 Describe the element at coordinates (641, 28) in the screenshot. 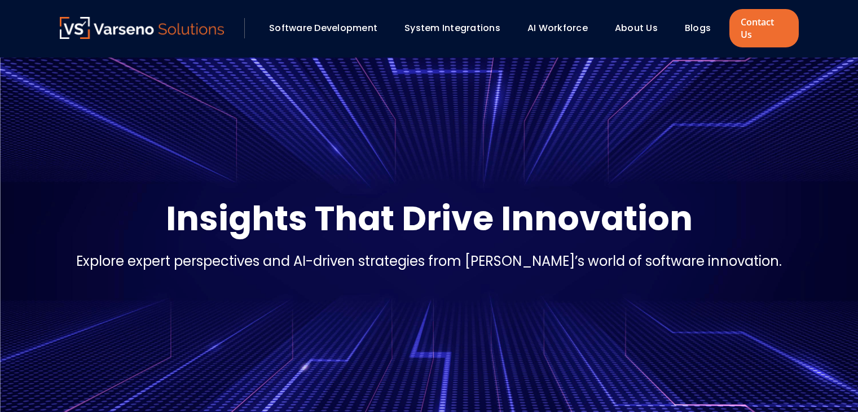

I see `div: About Us` at that location.